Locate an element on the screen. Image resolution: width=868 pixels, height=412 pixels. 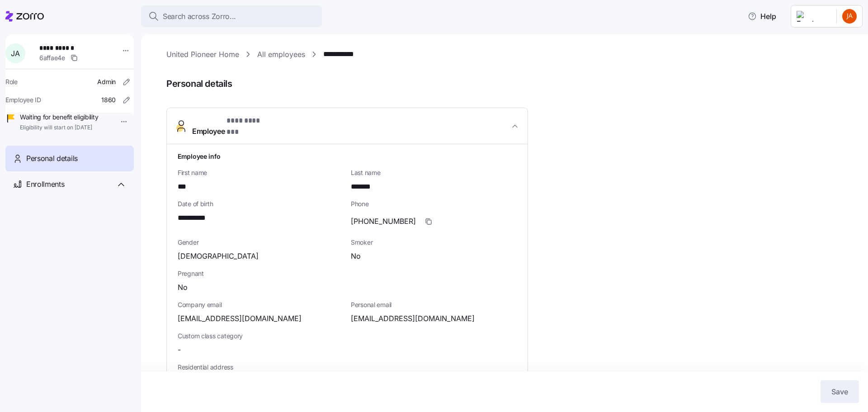
span: Company email is located at coordinates (260, 305).